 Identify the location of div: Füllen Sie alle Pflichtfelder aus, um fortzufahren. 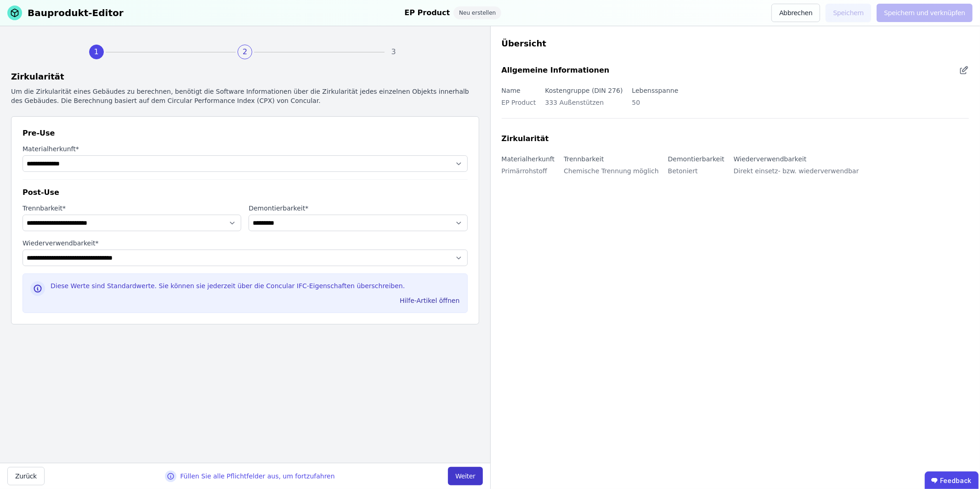
(257, 476).